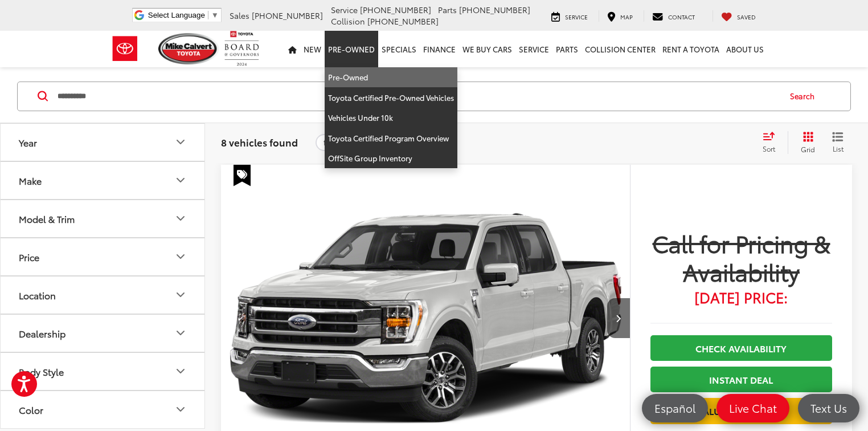  I want to click on a: Map, so click(619, 16).